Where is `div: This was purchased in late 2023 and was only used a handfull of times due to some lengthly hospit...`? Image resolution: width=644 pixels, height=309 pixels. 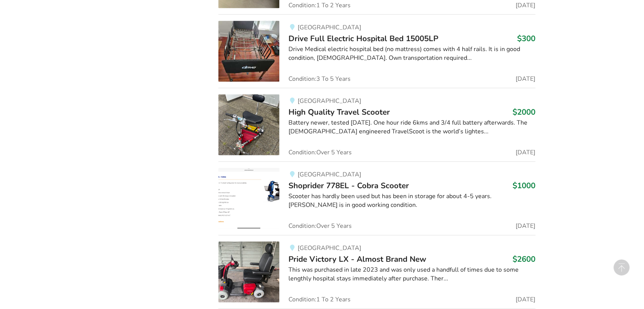 div: This was purchased in late 2023 and was only used a handfull of times due to some lengthly hospit... is located at coordinates (412, 274).